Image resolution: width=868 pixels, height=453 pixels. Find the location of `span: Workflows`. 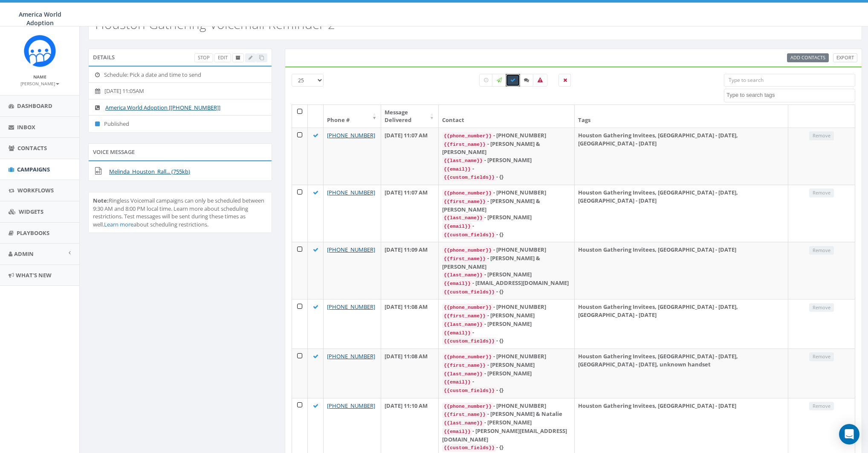

span: Workflows is located at coordinates (35, 190).